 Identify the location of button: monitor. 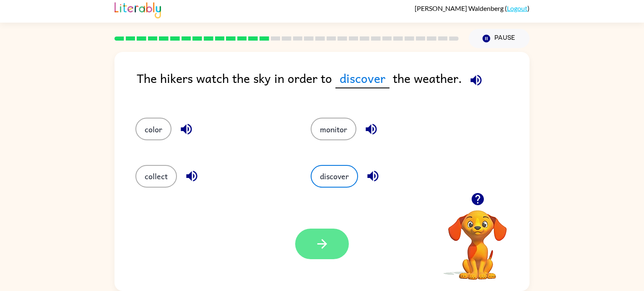
(334, 129).